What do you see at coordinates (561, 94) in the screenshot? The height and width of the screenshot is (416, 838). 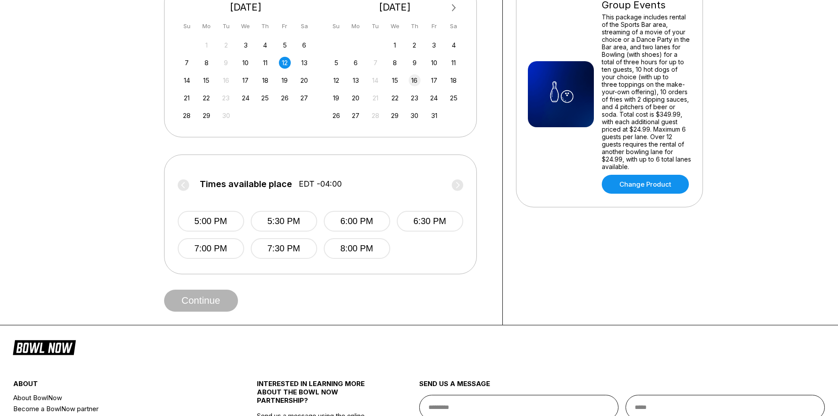 I see `img: Group Events` at bounding box center [561, 94].